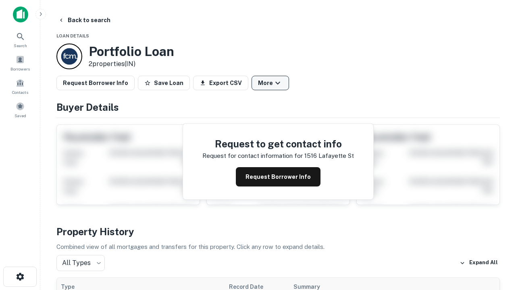  What do you see at coordinates (20, 92) in the screenshot?
I see `span: Contacts` at bounding box center [20, 92].